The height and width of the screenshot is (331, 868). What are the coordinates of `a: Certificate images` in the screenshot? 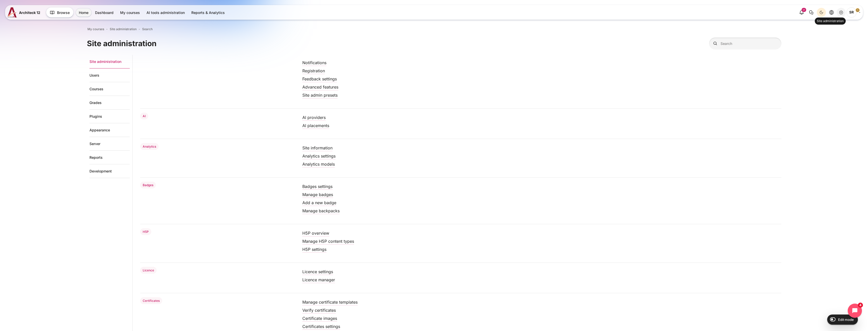 It's located at (320, 318).